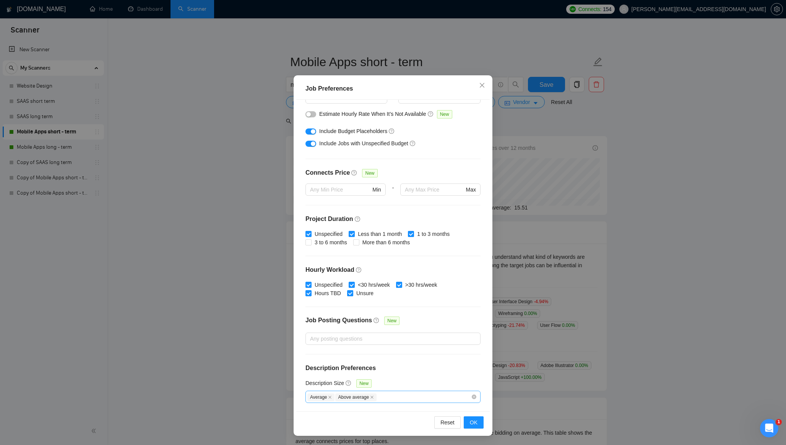 This screenshot has width=786, height=445. What do you see at coordinates (380, 234) in the screenshot?
I see `span: Less than 1 month` at bounding box center [380, 234].